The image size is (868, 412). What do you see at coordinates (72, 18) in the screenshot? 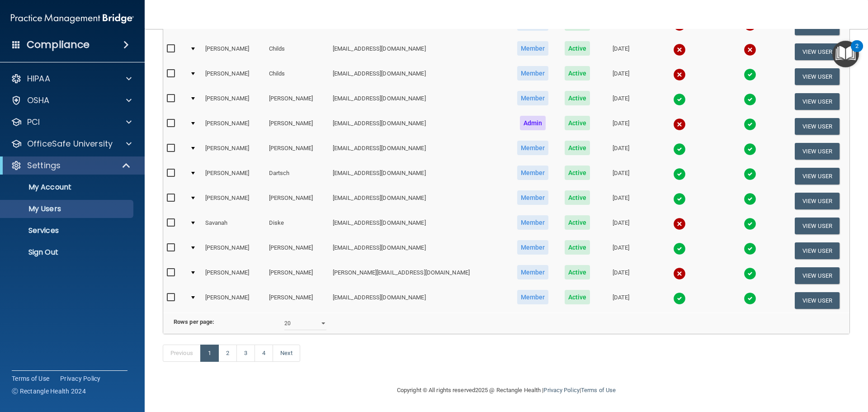
I see `img: PMB logo` at bounding box center [72, 18].